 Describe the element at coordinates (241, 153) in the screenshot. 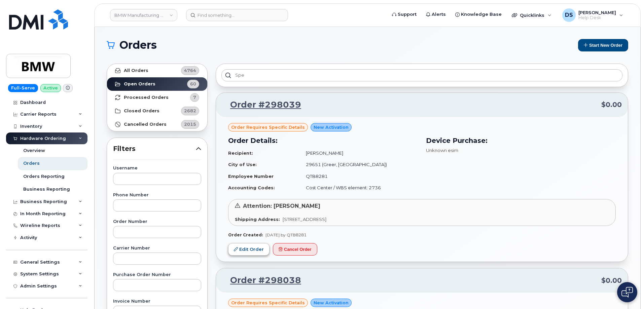

I see `strong: Recipient:` at that location.